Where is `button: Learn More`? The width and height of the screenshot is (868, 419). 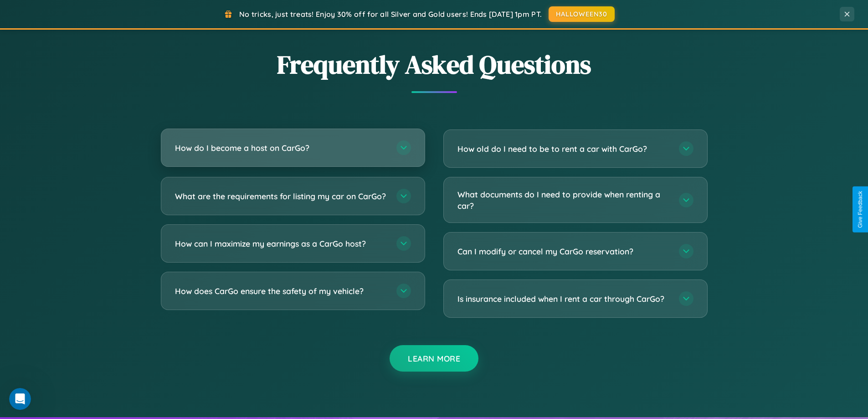 button: Learn More is located at coordinates (434, 358).